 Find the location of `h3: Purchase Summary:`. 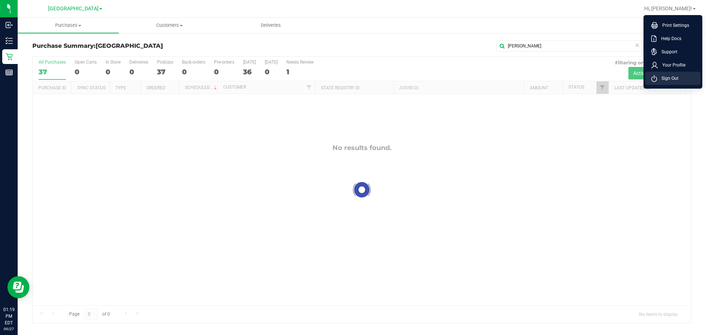

h3: Purchase Summary: is located at coordinates (142, 46).